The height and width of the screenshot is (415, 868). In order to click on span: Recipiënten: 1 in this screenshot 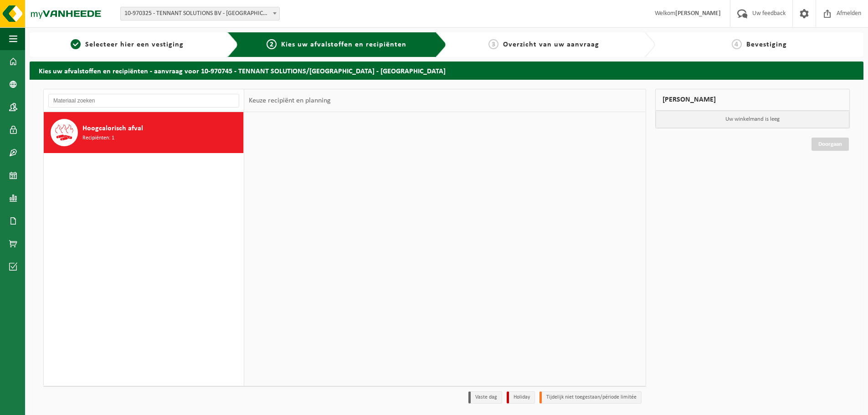, I will do `click(98, 138)`.